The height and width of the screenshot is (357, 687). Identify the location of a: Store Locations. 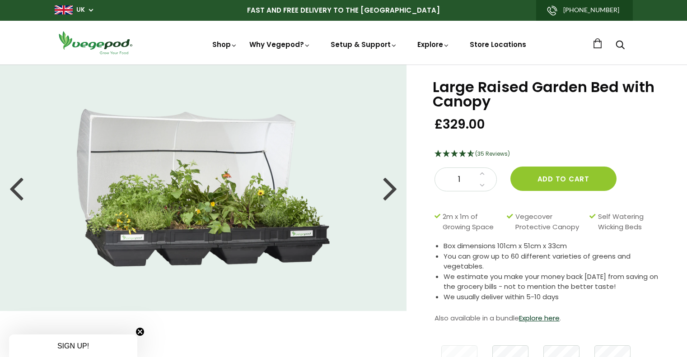
(498, 44).